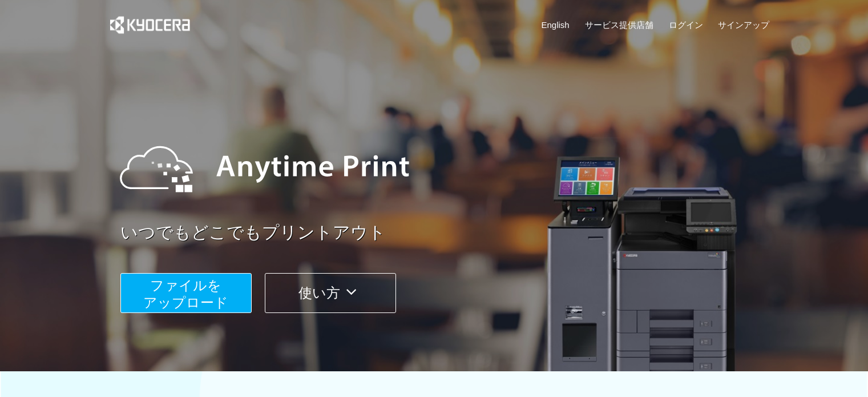 The image size is (868, 397). I want to click on button: ファイルを​​アップロード, so click(186, 293).